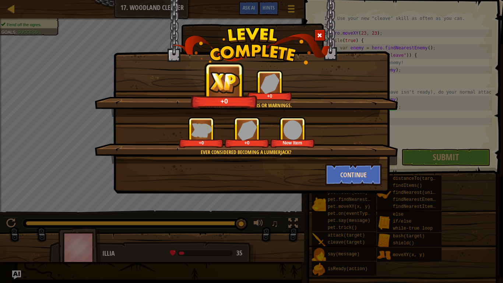 This screenshot has width=503, height=283. What do you see at coordinates (251, 46) in the screenshot?
I see `img: level_complete.png` at bounding box center [251, 46].